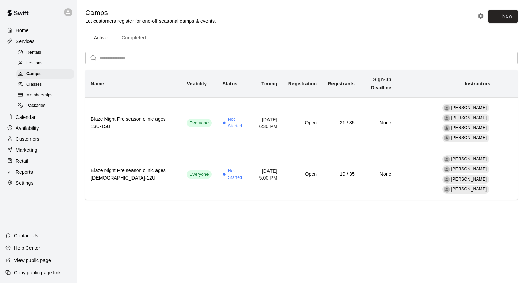 This screenshot has width=526, height=283. I want to click on div: Lessons, so click(45, 63).